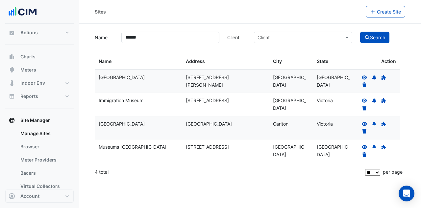 This screenshot has width=421, height=208. I want to click on a: Manage Sites, so click(44, 133).